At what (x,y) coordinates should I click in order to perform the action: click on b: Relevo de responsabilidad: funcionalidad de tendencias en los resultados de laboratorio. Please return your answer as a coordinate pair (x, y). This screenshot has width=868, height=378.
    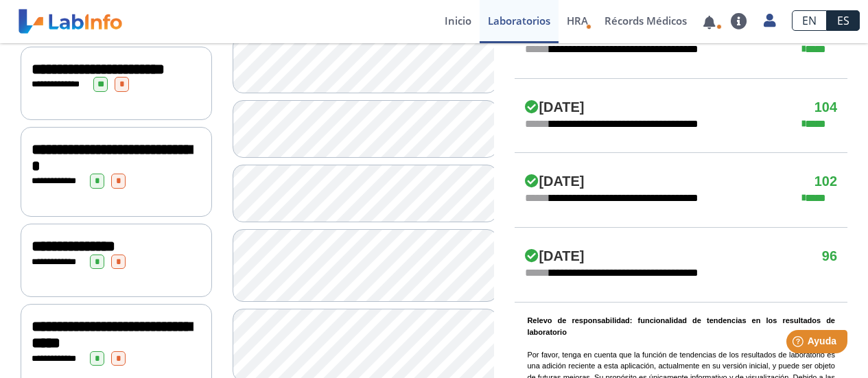
    Looking at the image, I should click on (680, 325).